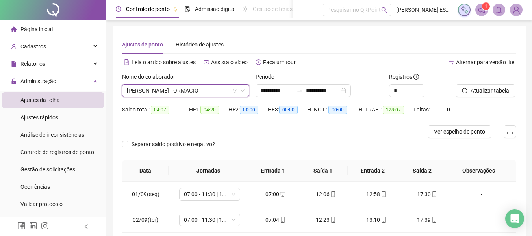  What do you see at coordinates (326, 220) in the screenshot?
I see `div: 12:23` at bounding box center [326, 220].